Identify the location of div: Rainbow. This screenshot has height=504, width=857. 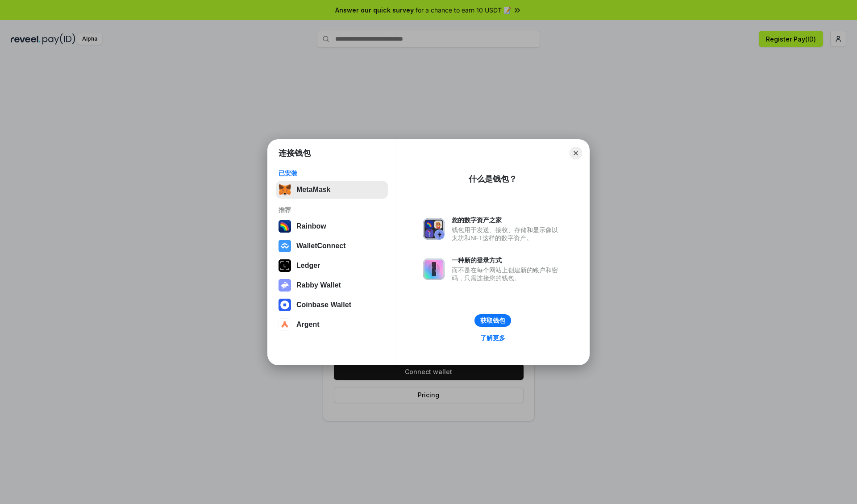
(311, 227).